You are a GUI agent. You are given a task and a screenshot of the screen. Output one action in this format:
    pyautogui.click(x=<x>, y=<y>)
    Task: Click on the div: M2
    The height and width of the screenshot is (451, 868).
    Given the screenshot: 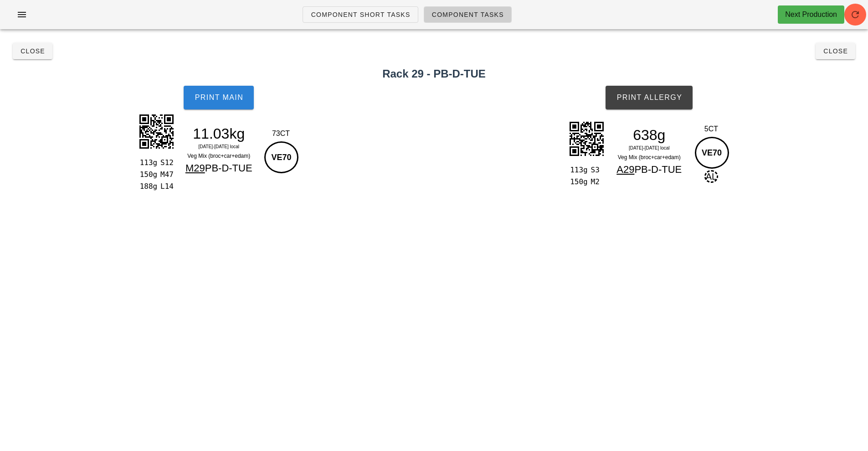 What is the action you would take?
    pyautogui.click(x=597, y=182)
    